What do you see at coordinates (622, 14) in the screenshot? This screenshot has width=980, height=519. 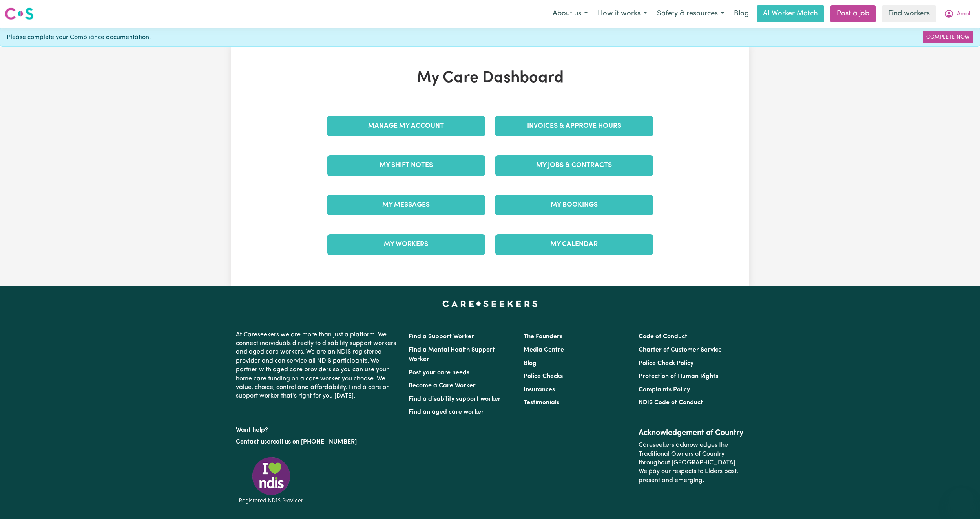 I see `button: How it works` at bounding box center [622, 14].